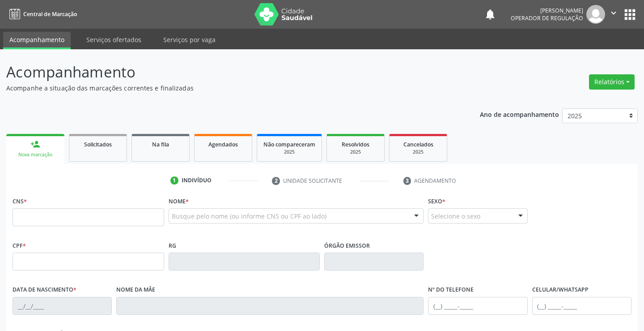 This screenshot has width=644, height=331. What do you see at coordinates (45, 290) in the screenshot?
I see `label: Data de nascimento` at bounding box center [45, 290].